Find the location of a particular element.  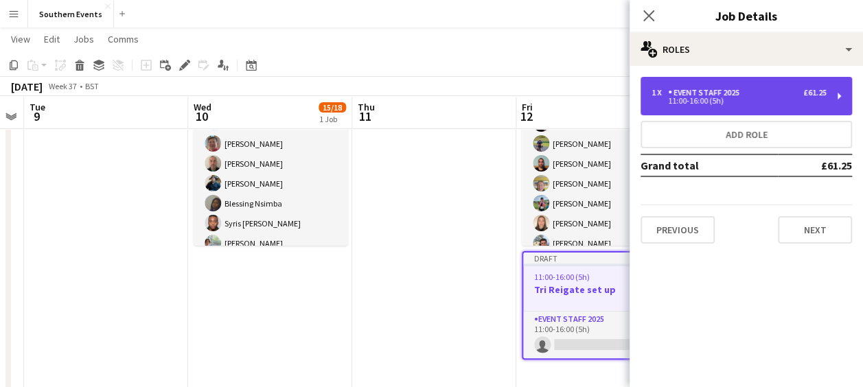

div: Roles is located at coordinates (747, 49).